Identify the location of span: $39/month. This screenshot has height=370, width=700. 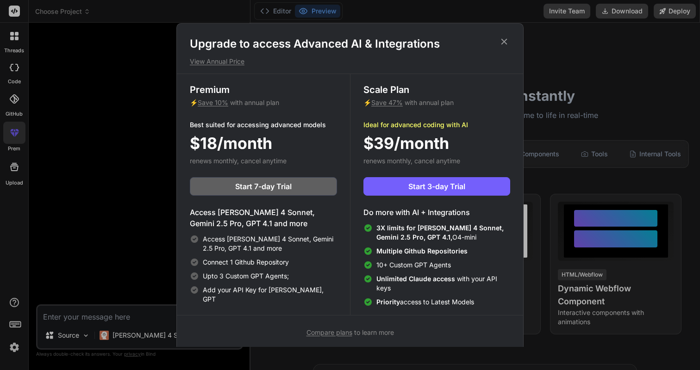
(406, 143).